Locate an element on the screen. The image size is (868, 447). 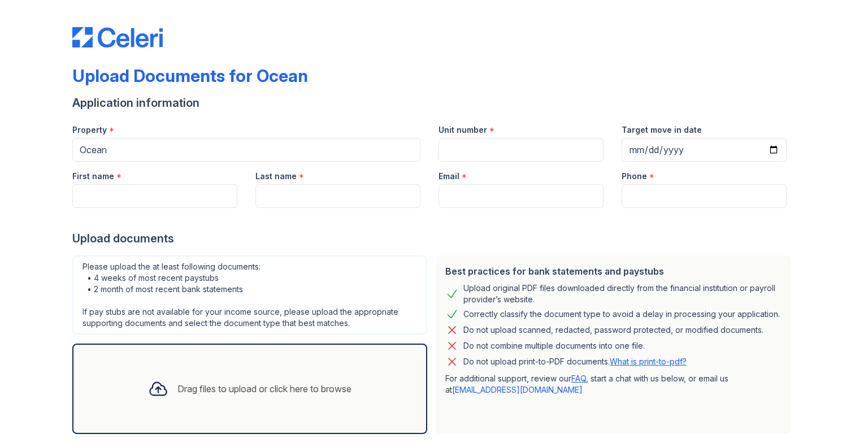
a: FAQ is located at coordinates (578, 378).